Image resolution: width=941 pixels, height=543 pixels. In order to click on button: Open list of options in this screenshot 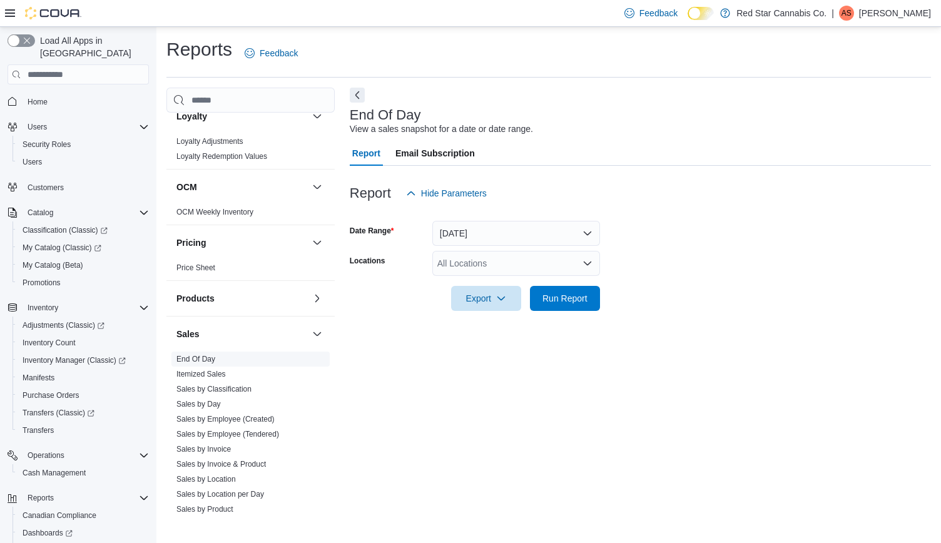, I will do `click(588, 263)`.